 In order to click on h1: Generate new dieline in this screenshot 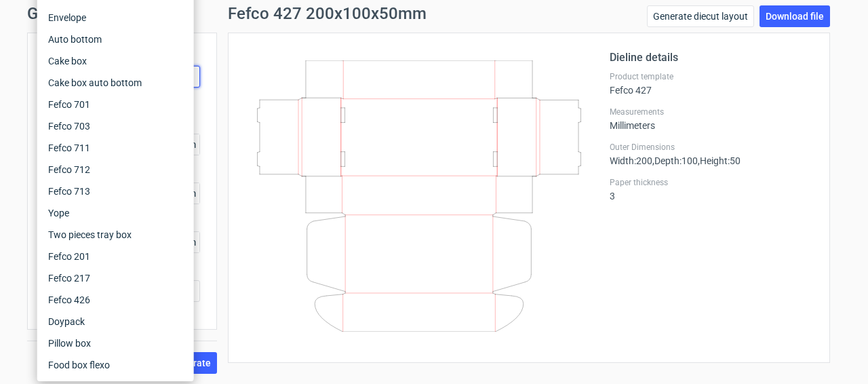, I will do `click(434, 14)`.